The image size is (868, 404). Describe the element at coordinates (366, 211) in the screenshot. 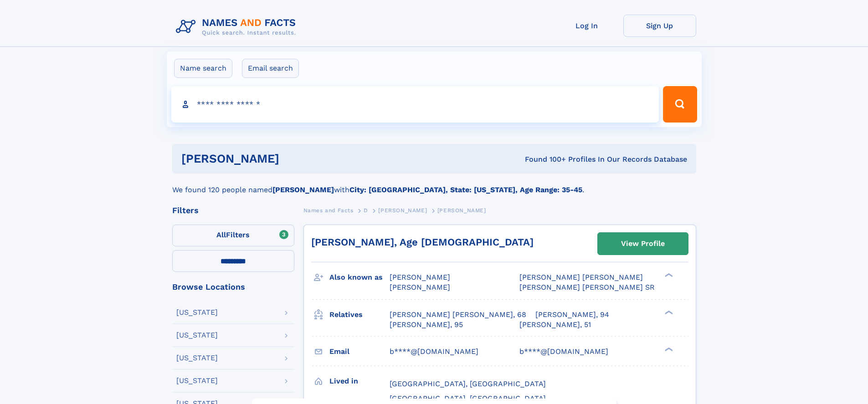

I see `span: D` at that location.